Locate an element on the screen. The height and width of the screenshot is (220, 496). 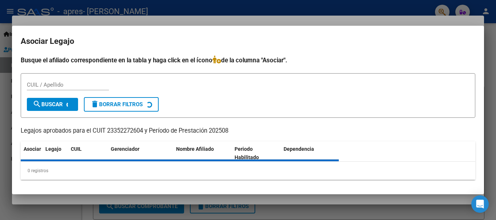
datatable-header-cell: Legajo is located at coordinates (55, 154).